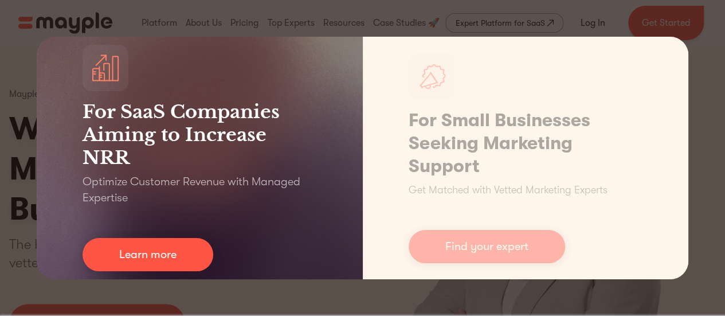  I want to click on h1: For Small Businesses Seeking Marketing Support, so click(525, 143).